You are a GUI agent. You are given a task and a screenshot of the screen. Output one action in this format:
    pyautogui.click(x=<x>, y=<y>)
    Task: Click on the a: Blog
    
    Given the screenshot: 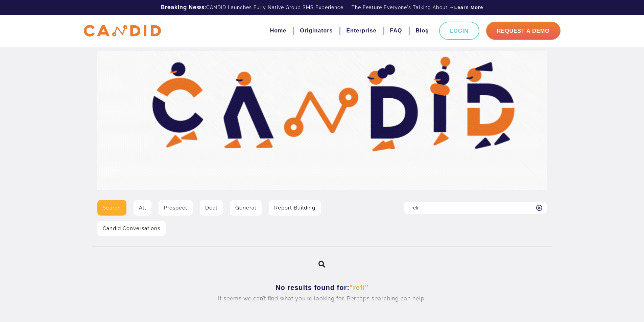 What is the action you would take?
    pyautogui.click(x=422, y=30)
    